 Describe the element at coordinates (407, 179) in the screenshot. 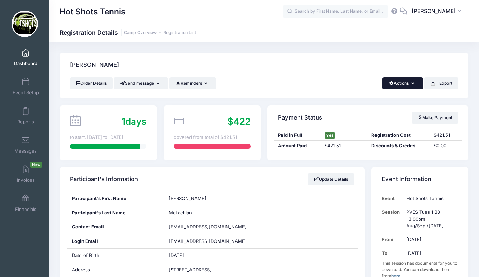

I see `h4: Event Information` at that location.